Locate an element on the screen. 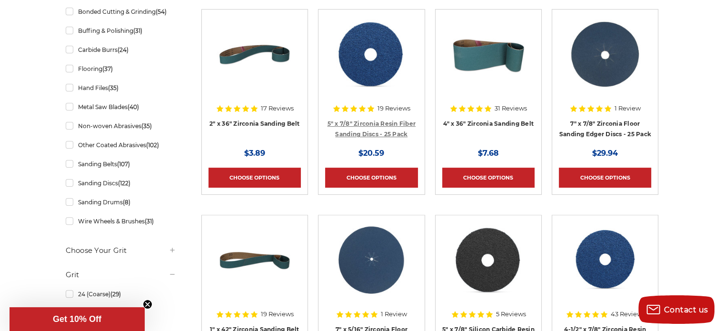  a: Other Coated Abrasives is located at coordinates (121, 145).